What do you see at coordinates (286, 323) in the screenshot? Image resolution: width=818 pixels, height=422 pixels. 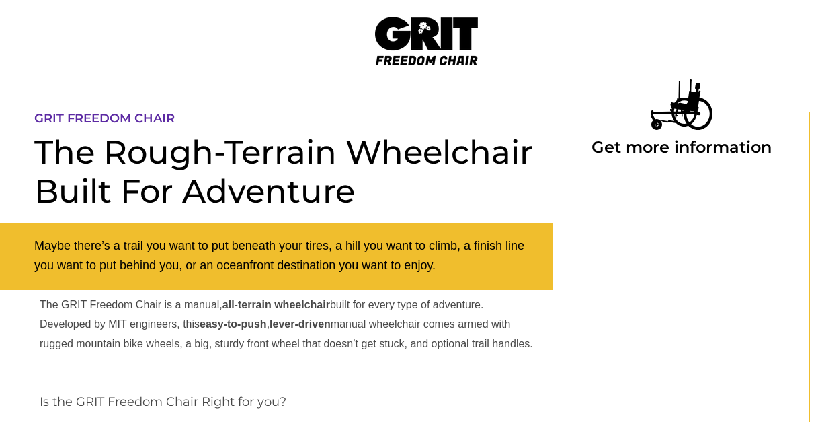 I see `span: The GRIT Freedom Chair is a manual, built for every type of adventure. Developed by MIT engineers...` at bounding box center [286, 323].